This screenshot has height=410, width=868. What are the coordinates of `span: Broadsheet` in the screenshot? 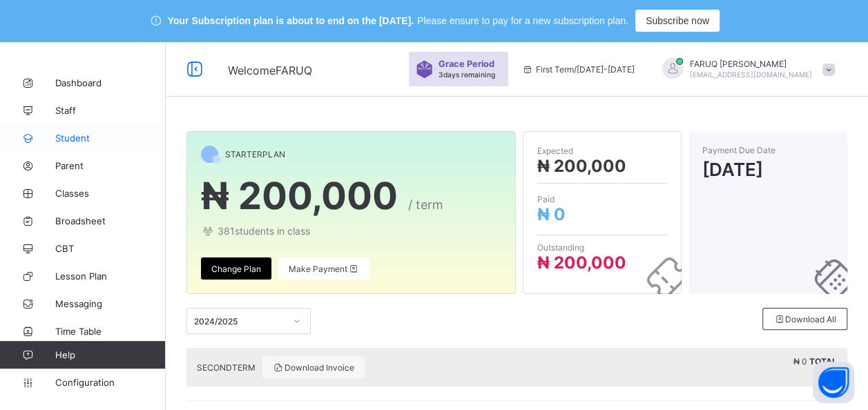 It's located at (111, 221).